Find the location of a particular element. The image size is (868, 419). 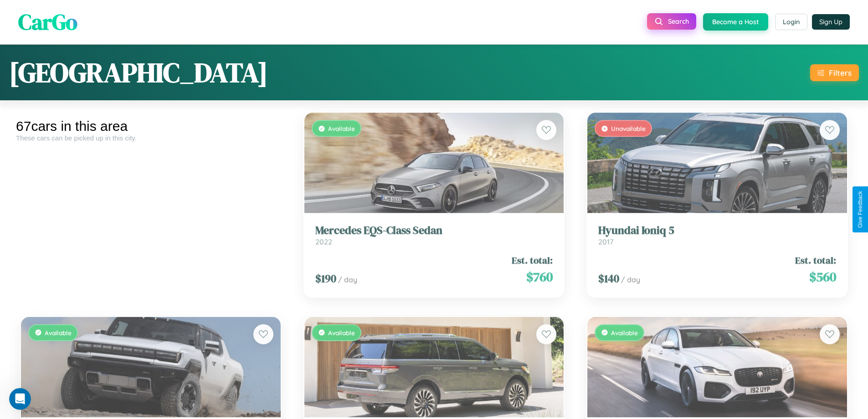

span: Search is located at coordinates (679, 22).